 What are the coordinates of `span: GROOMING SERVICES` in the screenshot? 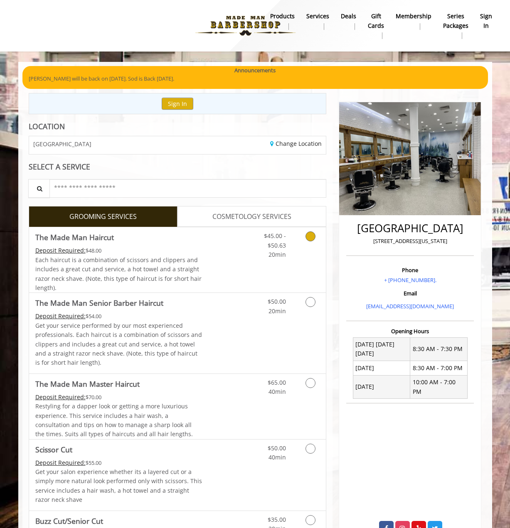 It's located at (103, 217).